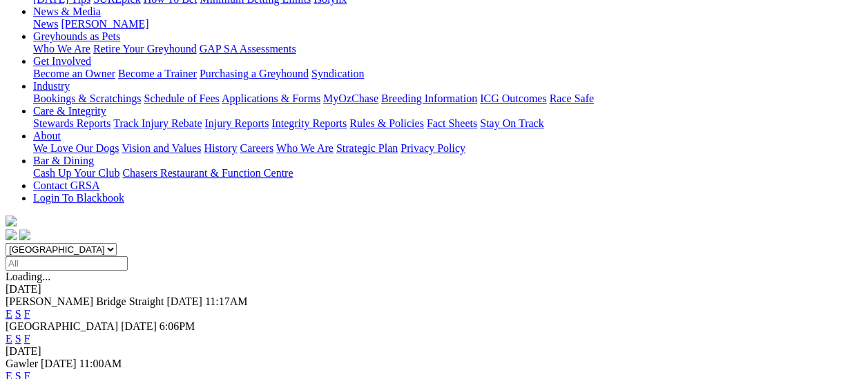  I want to click on a: ICG Outcomes, so click(513, 98).